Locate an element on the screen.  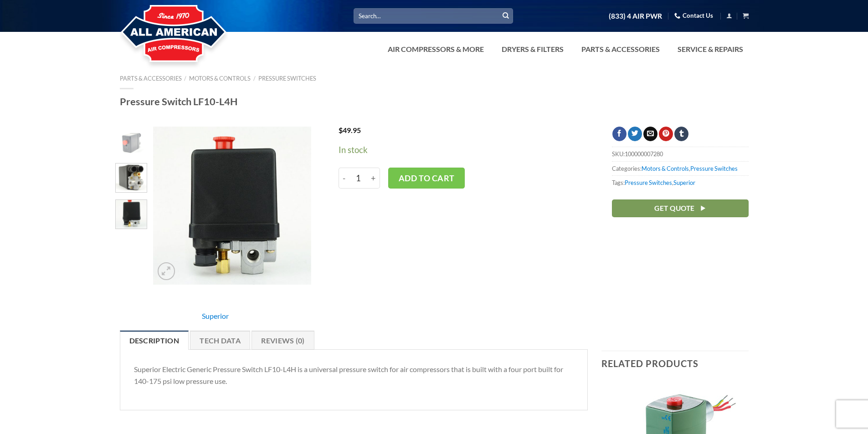
input: Search… is located at coordinates (434, 15).